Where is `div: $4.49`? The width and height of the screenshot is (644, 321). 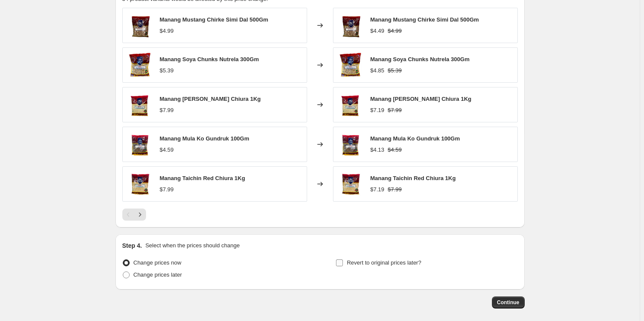 div: $4.49 is located at coordinates (377, 31).